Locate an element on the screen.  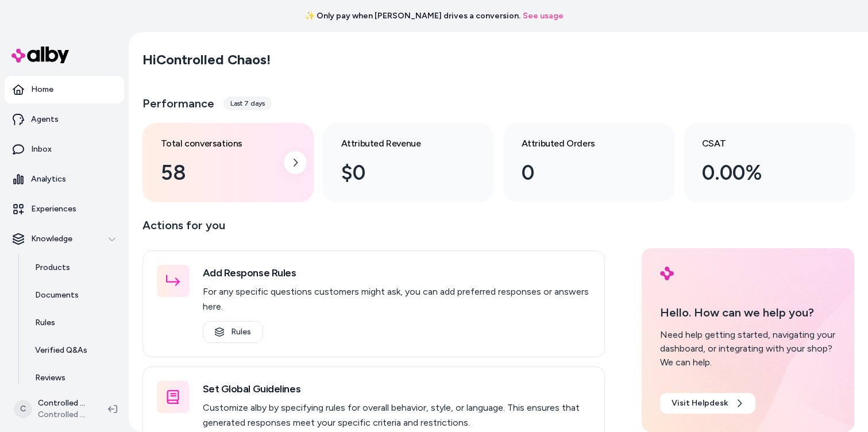
a: CSAT 0.00% is located at coordinates (769, 163).